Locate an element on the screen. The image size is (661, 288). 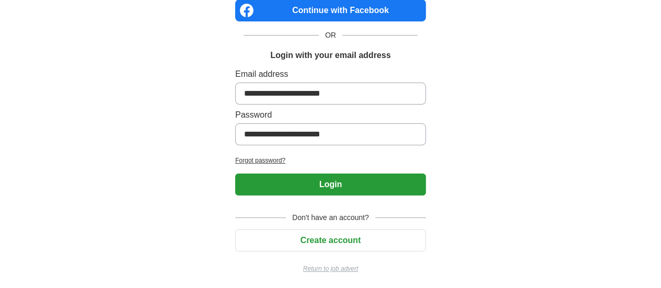
a: Return to job advert is located at coordinates (330, 269).